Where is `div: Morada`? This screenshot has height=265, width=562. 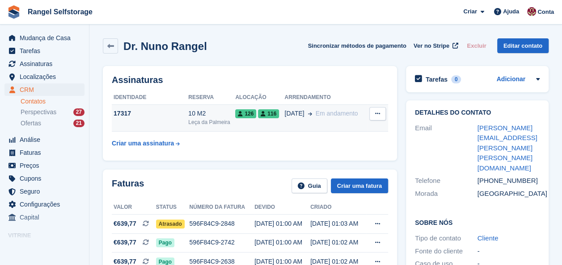 div: Morada is located at coordinates (446, 194).